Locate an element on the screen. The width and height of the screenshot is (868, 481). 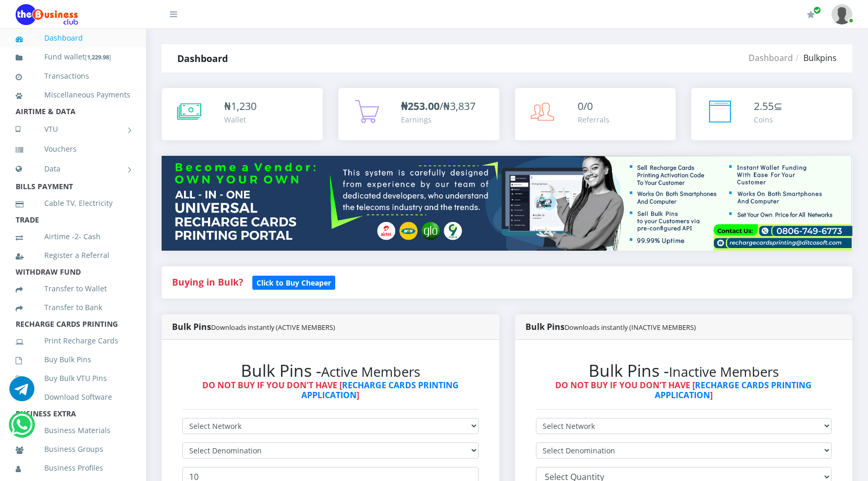
a: VTU is located at coordinates (73, 129).